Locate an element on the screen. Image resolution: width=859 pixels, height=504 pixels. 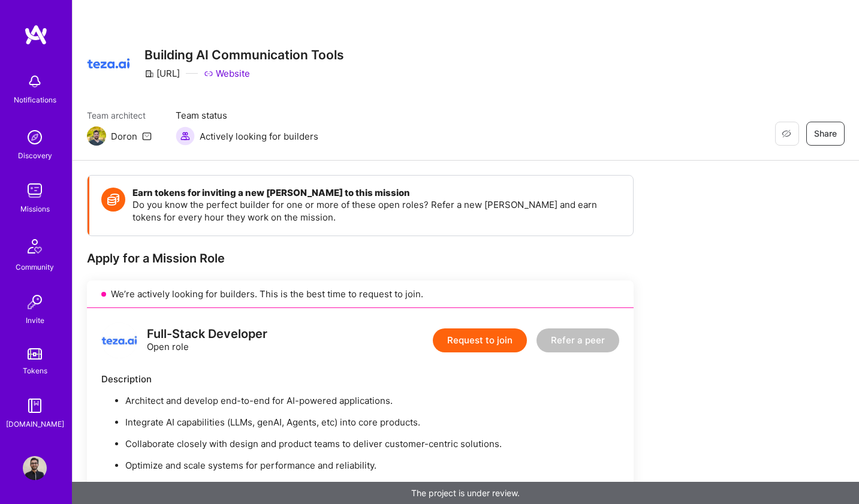
div: Discovery is located at coordinates (35, 155).